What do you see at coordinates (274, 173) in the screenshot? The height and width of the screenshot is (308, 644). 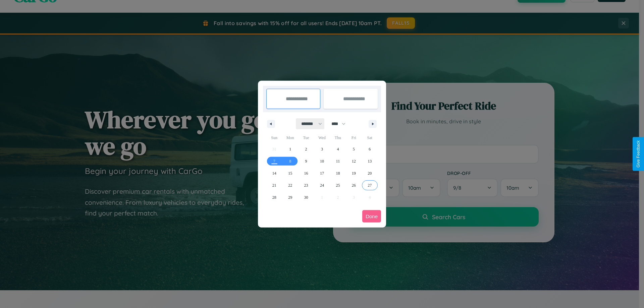 I see `button: 14` at bounding box center [274, 173].